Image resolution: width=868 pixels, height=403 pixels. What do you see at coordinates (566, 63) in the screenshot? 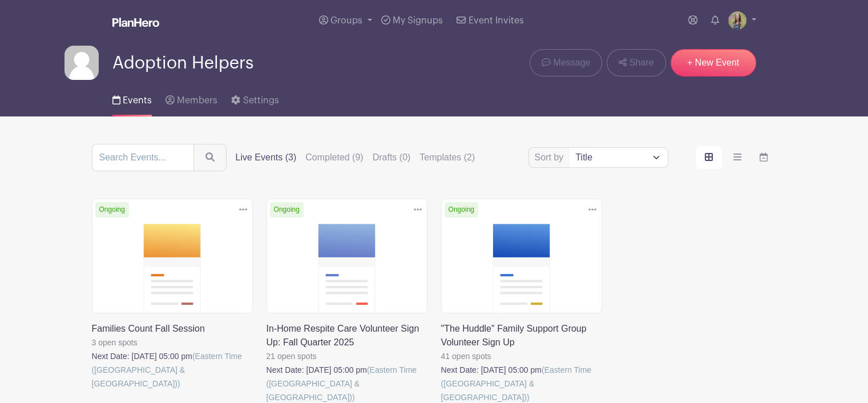
I see `a: Message` at bounding box center [566, 63].